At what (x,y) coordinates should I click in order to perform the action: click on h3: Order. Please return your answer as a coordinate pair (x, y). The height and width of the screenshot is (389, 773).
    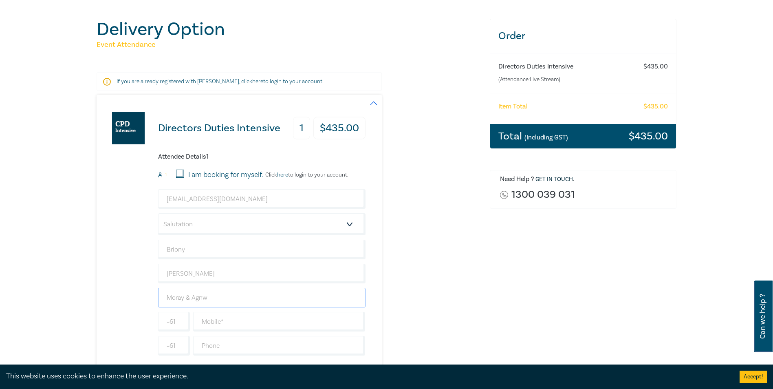
    Looking at the image, I should click on (583, 36).